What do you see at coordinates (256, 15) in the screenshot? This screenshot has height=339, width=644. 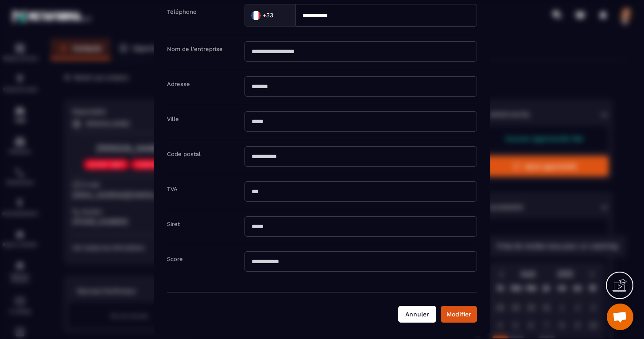 I see `img: Country Flag` at bounding box center [256, 15].